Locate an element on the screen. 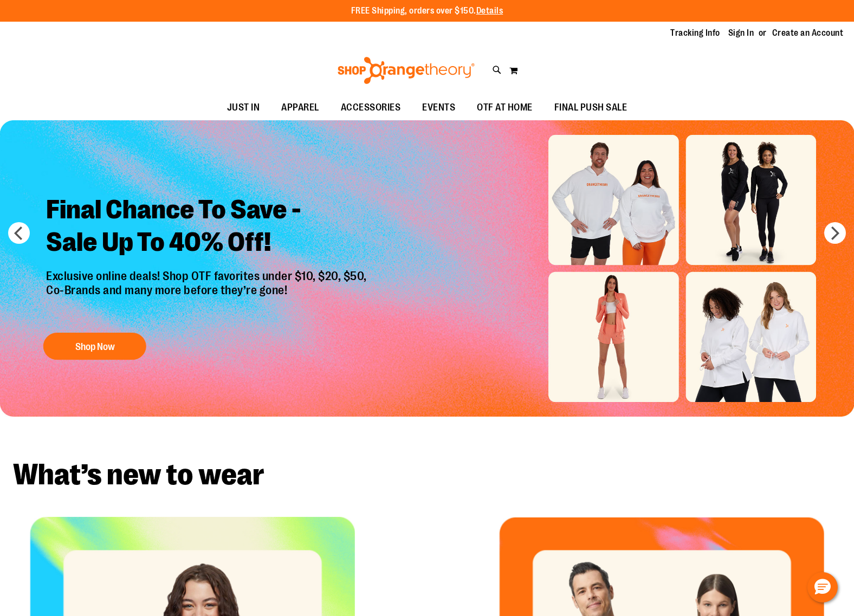  a: FINAL PUSH SALE is located at coordinates (591, 108).